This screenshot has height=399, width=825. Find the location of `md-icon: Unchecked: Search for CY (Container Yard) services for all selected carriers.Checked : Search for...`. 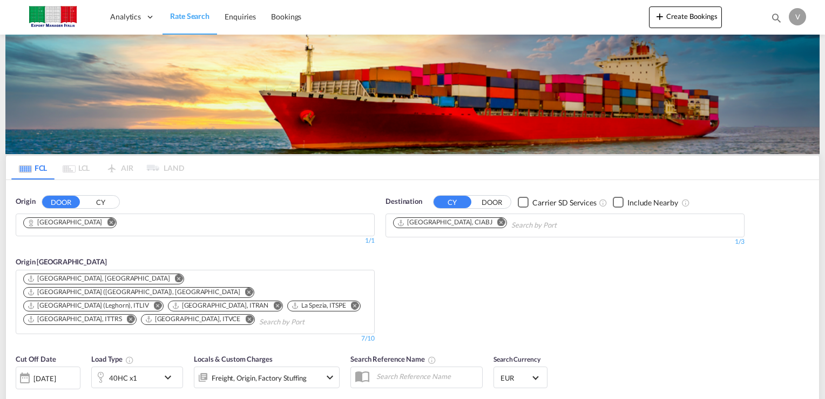

md-icon: Unchecked: Search for CY (Container Yard) services for all selected carriers.Checked : Search for... is located at coordinates (603, 203).